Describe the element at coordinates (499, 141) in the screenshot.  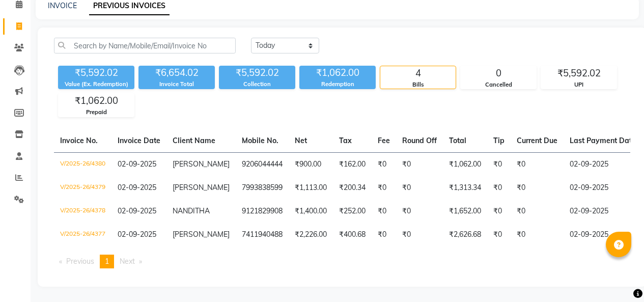
I see `span: Tip` at that location.